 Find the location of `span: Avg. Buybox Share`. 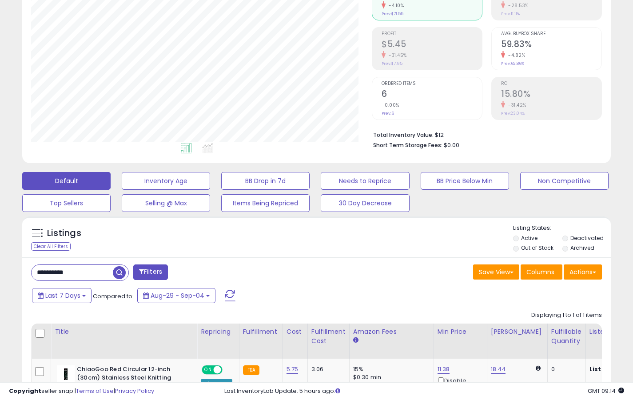

span: Avg. Buybox Share is located at coordinates (552, 34).